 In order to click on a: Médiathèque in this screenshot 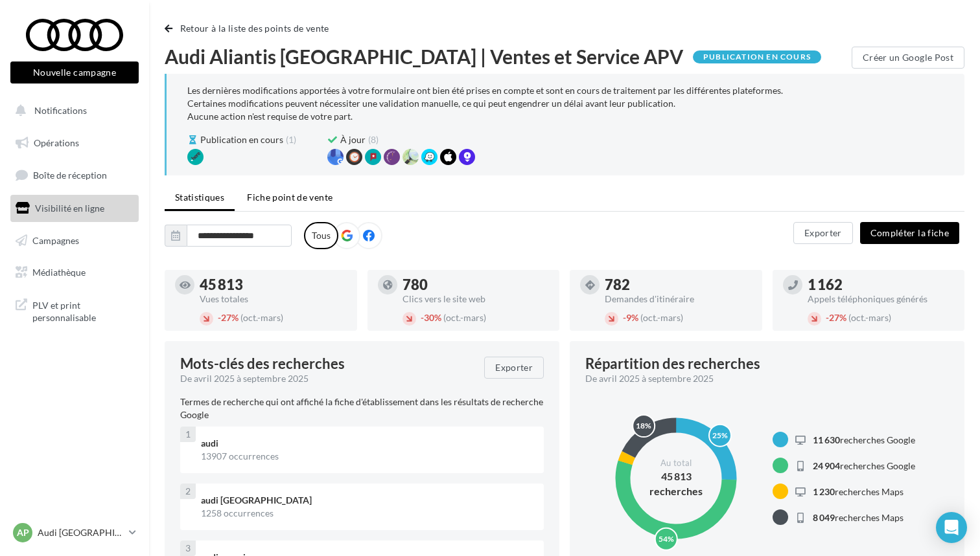, I will do `click(74, 272)`.